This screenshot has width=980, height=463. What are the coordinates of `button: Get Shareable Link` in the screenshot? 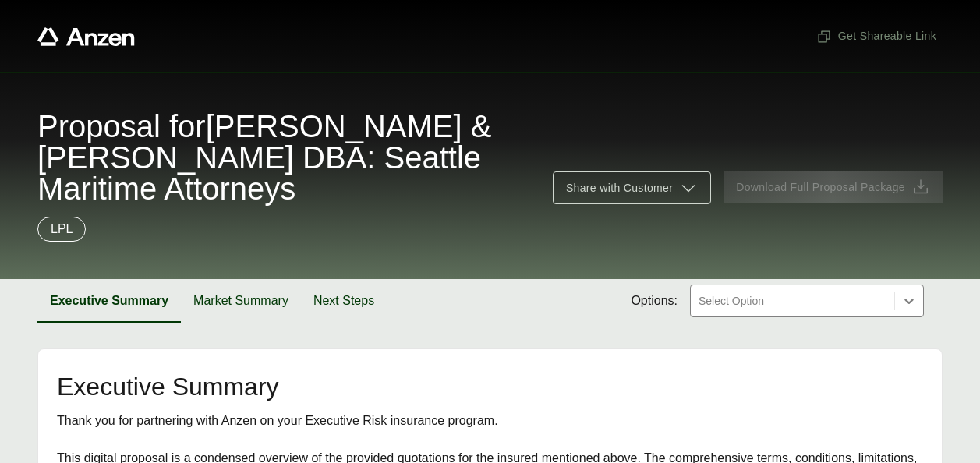 It's located at (876, 36).